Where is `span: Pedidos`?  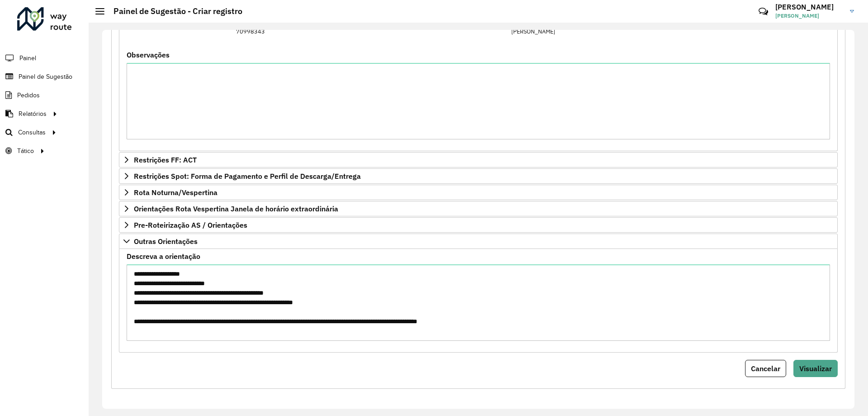 span: Pedidos is located at coordinates (29, 95).